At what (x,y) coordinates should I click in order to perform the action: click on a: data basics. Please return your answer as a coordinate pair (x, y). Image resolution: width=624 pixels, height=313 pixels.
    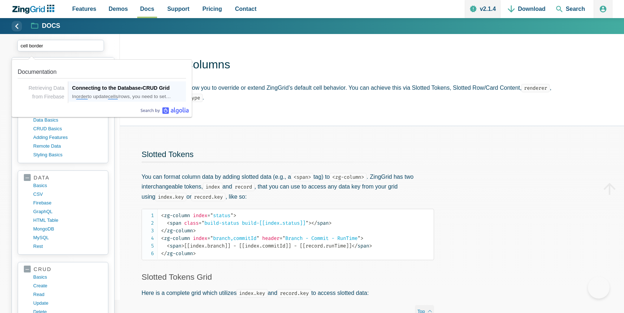
    Looking at the image, I should click on (68, 120).